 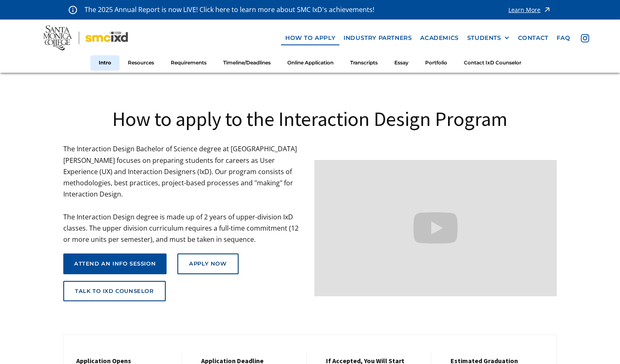 I want to click on a: Timeline/Deadlines, so click(x=247, y=63).